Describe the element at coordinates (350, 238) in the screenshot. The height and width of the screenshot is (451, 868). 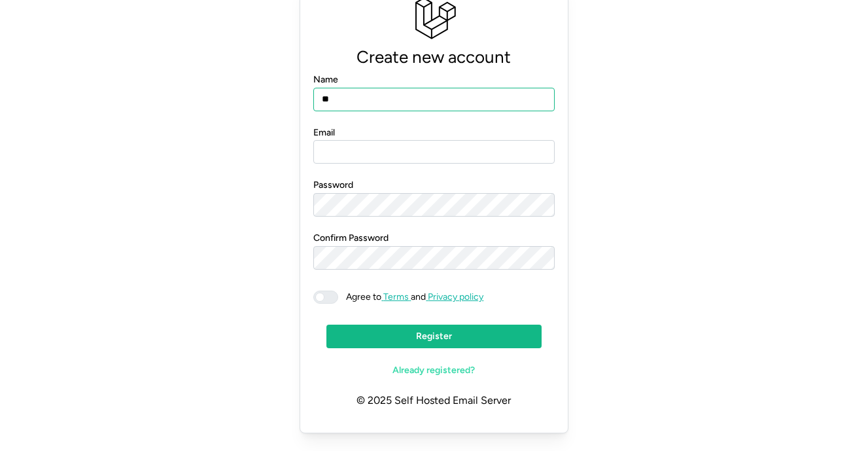
I see `label: Confirm Password` at that location.